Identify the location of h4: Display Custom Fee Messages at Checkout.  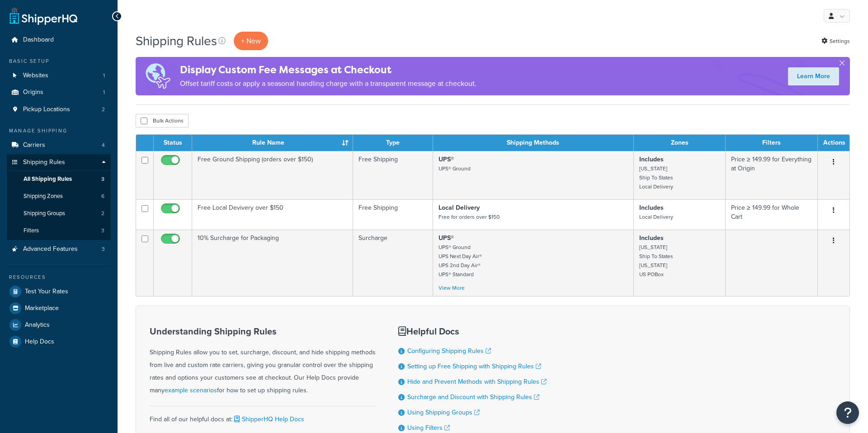
(328, 70).